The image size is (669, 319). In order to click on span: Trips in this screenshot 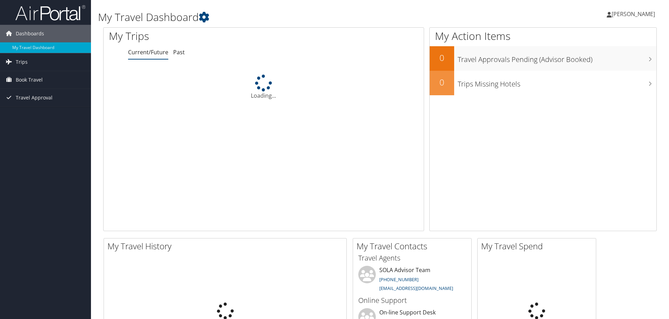, I will do `click(22, 62)`.